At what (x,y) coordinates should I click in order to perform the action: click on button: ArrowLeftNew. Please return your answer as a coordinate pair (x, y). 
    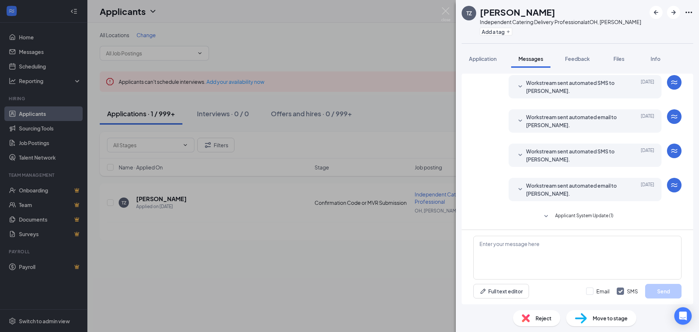
    Looking at the image, I should click on (656, 12).